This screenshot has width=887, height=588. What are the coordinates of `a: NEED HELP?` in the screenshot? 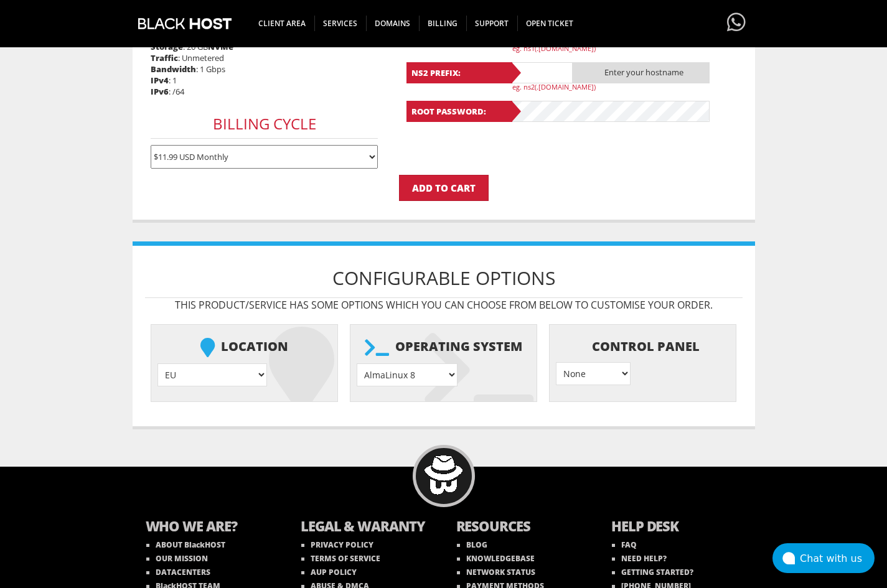 It's located at (639, 559).